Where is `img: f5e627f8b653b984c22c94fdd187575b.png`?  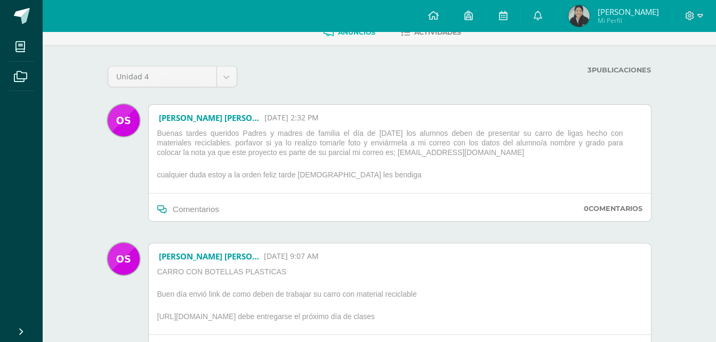 img: f5e627f8b653b984c22c94fdd187575b.png is located at coordinates (579, 16).